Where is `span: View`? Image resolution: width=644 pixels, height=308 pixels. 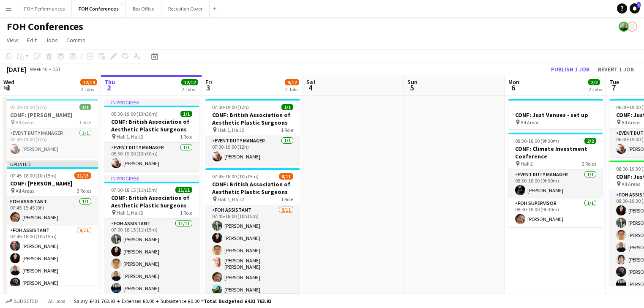
span: View is located at coordinates (13, 40).